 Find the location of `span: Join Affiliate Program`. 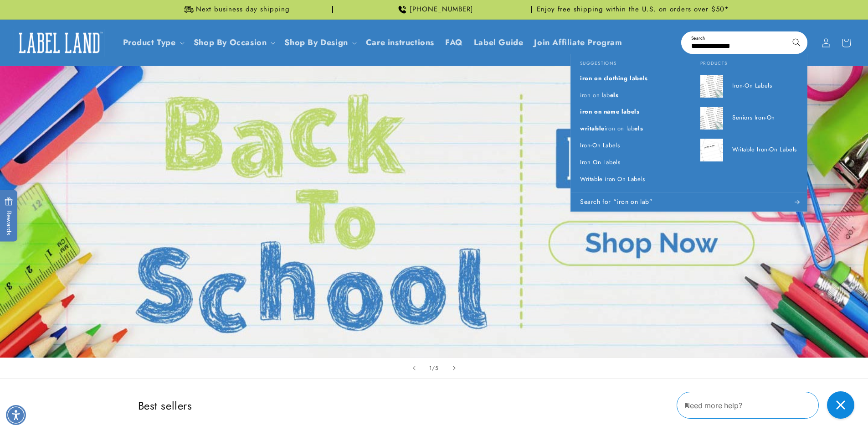

span: Join Affiliate Program is located at coordinates (578, 42).